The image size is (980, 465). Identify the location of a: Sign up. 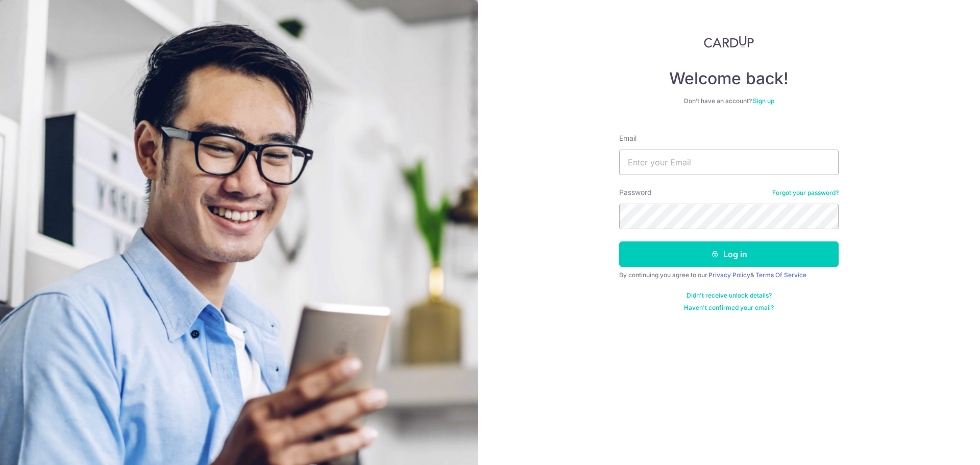
(764, 100).